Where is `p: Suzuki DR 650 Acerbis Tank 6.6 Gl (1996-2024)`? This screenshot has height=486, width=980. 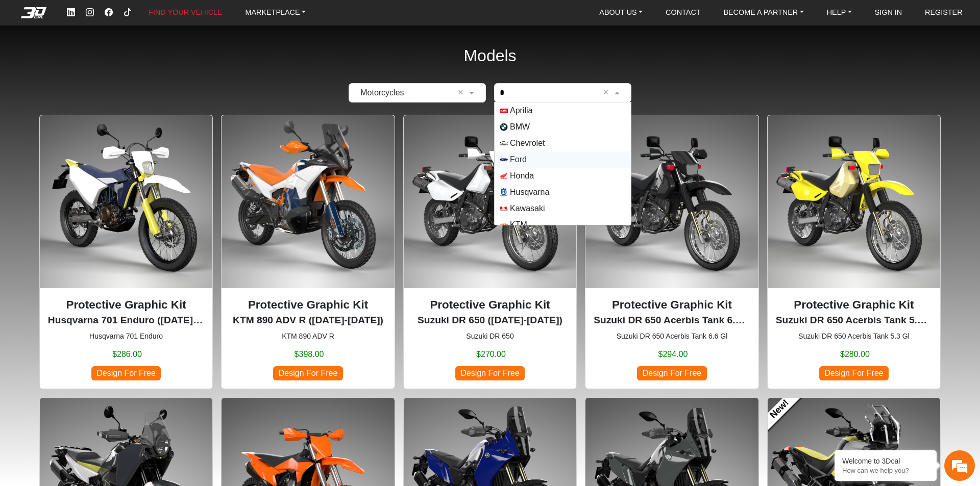 p: Suzuki DR 650 Acerbis Tank 6.6 Gl (1996-2024) is located at coordinates (671, 320).